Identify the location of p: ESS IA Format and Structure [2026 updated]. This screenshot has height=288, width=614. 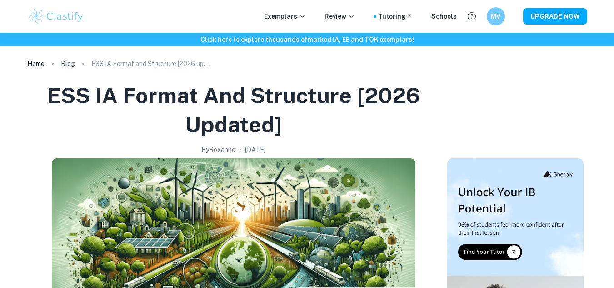
(150, 64).